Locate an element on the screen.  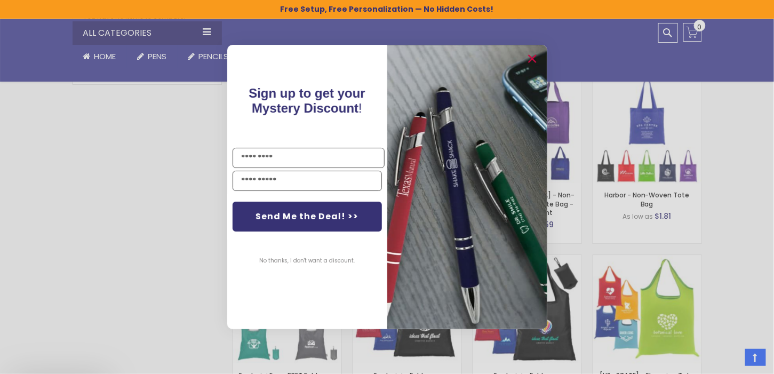
span: Sign up to get your Mystery Discount is located at coordinates (307, 100).